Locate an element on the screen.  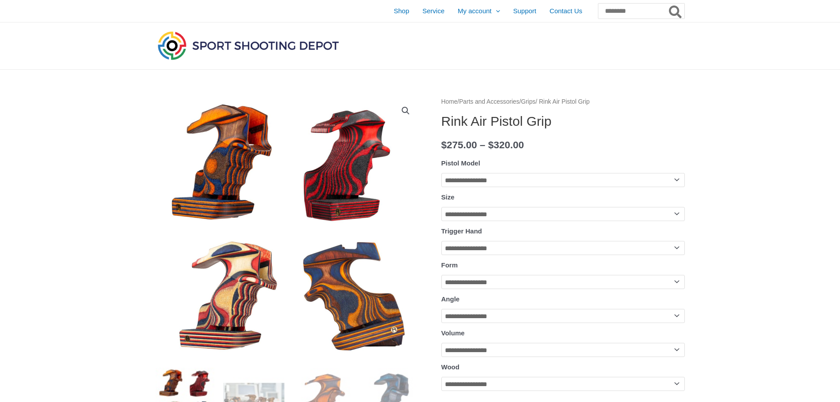
a: Parts and Accessories is located at coordinates (489, 101).